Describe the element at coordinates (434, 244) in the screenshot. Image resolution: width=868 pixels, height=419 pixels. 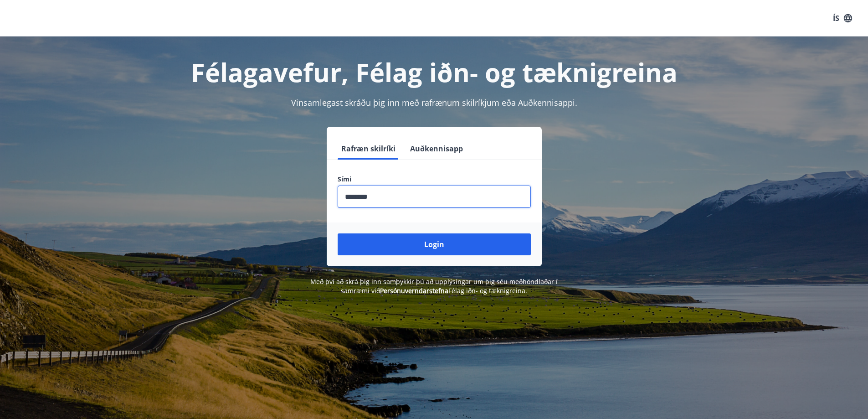
I see `button: Login` at that location.